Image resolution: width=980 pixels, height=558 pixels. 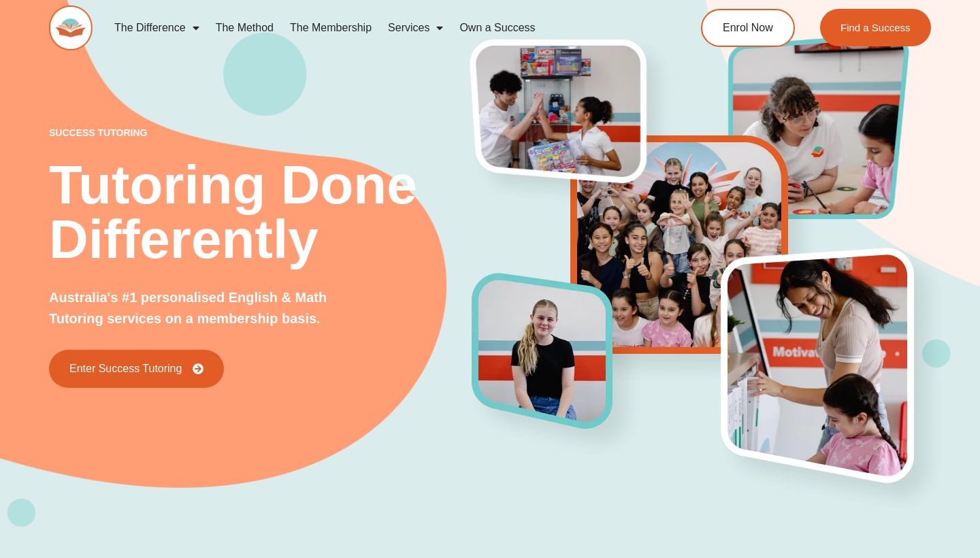 I want to click on a: The Membership, so click(x=331, y=28).